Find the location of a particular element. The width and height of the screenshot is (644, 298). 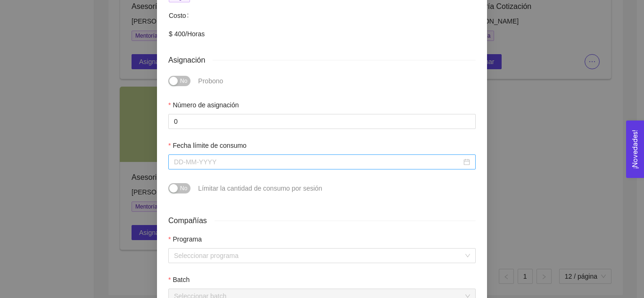

label: Número de asignación is located at coordinates (203, 105).